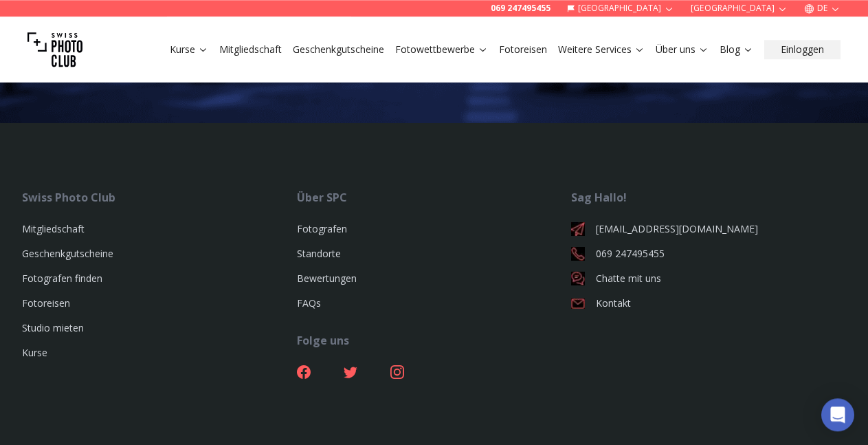 Image resolution: width=868 pixels, height=445 pixels. I want to click on a: Fotografen finden, so click(62, 278).